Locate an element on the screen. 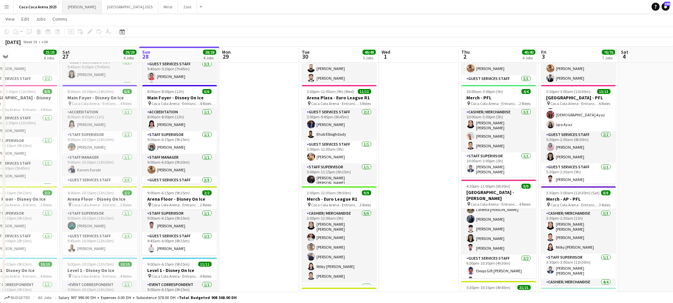 The width and height of the screenshot is (673, 303). app-card-role: Guest Services Staff3/3 is located at coordinates (100, 102).